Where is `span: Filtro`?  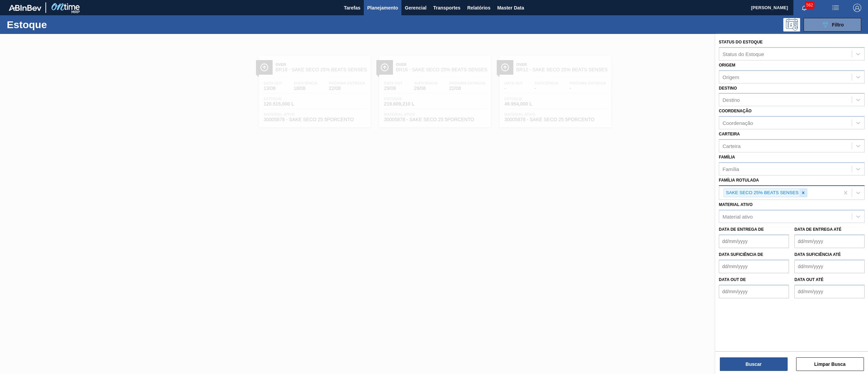 span: Filtro is located at coordinates (838, 25).